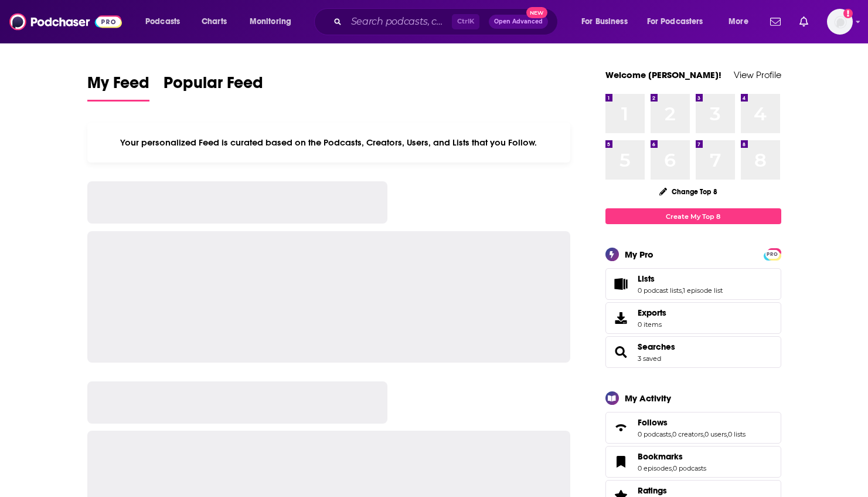 Image resolution: width=868 pixels, height=497 pixels. I want to click on div: My Activity, so click(647, 397).